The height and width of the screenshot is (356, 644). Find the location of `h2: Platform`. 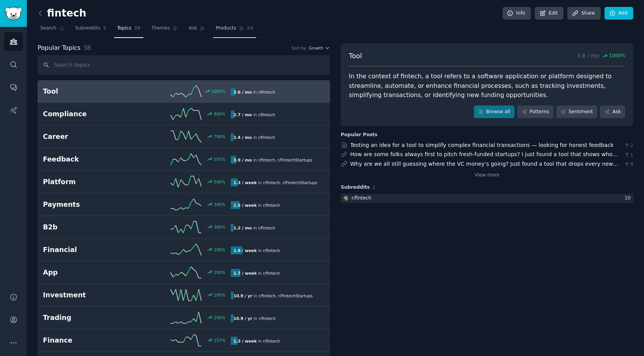

h2: Platform is located at coordinates (90, 181).